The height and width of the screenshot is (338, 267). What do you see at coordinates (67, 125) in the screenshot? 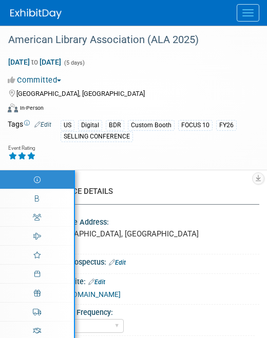
I see `div: US` at bounding box center [67, 125].